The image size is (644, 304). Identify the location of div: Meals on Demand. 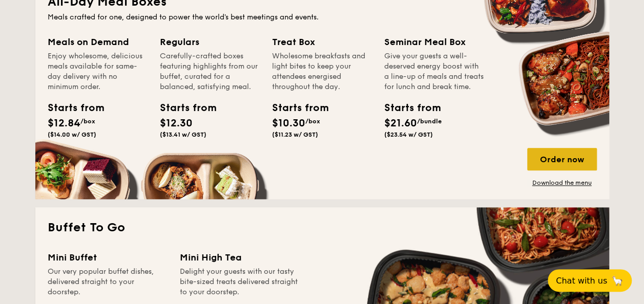
(97, 42).